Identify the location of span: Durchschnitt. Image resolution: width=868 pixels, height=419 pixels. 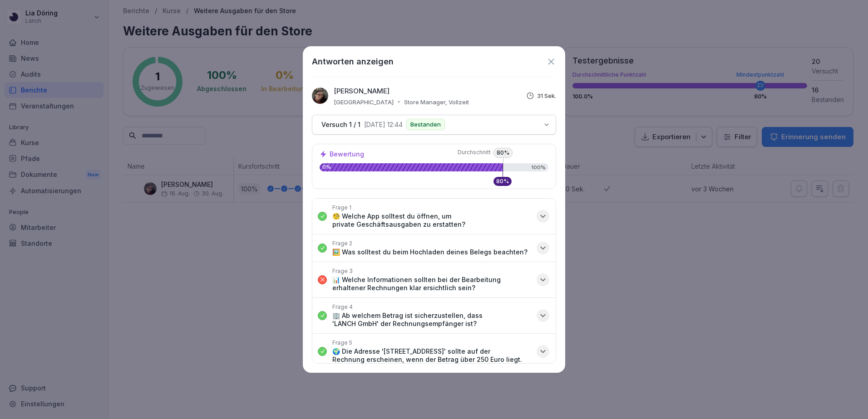
(463, 152).